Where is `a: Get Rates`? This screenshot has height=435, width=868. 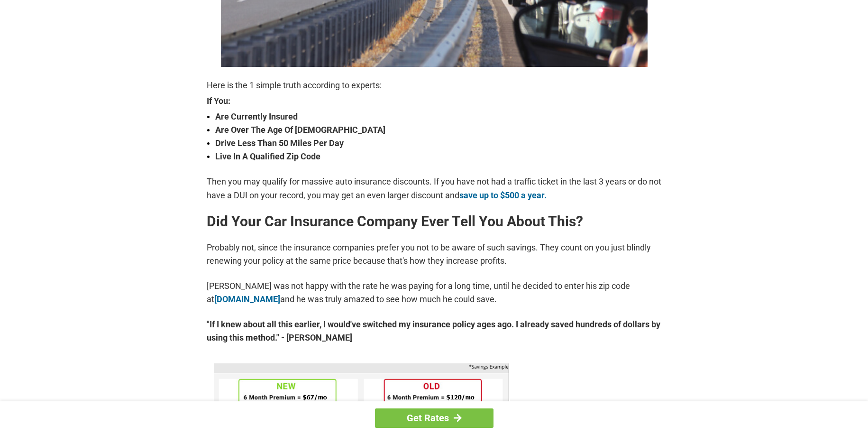 a: Get Rates is located at coordinates (434, 417).